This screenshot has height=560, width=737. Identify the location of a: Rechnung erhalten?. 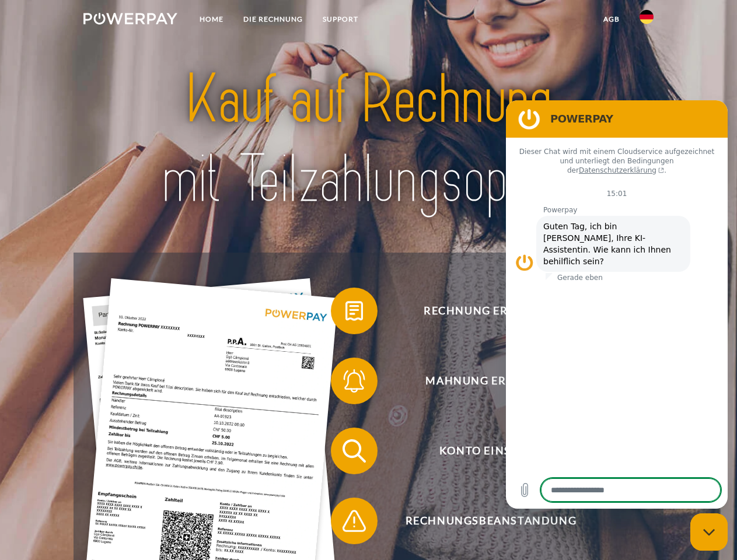
(482, 311).